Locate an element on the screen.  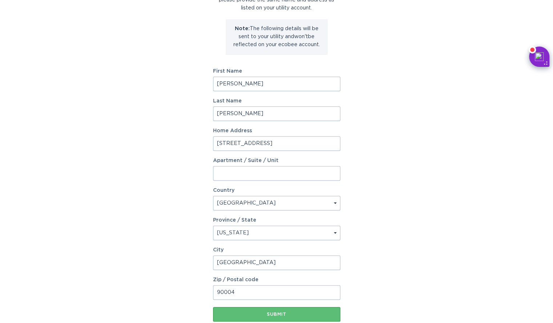
label: Last Name is located at coordinates (277, 101).